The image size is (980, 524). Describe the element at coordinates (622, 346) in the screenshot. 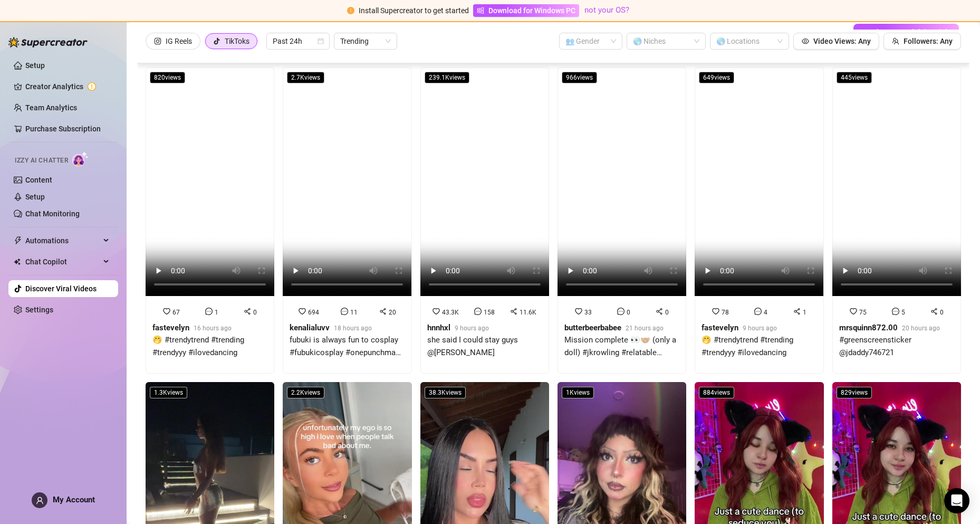

I see `div: Mission complete 👀🤝🏼 (only a doll) #jkrowling #relatable #comedy #meme #harrypotter #harrypotterf...` at that location.